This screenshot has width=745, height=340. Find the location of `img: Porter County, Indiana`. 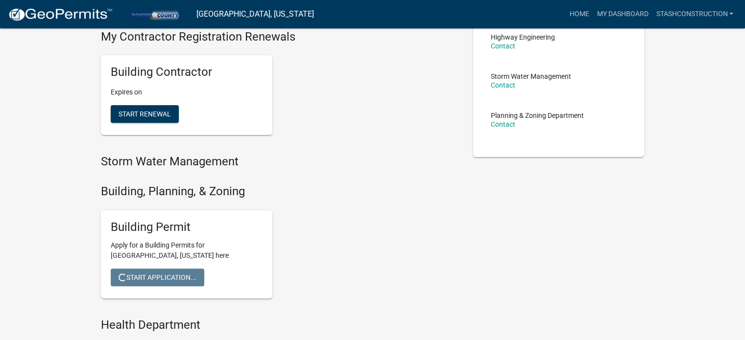

img: Porter County, Indiana is located at coordinates (154, 14).